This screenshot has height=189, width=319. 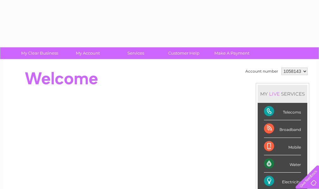 What do you see at coordinates (282, 94) in the screenshot?
I see `div: MY SERVICES` at bounding box center [282, 94].